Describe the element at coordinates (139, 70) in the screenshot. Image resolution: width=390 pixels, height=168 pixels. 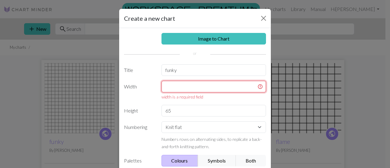
I see `label: Title` at that location.